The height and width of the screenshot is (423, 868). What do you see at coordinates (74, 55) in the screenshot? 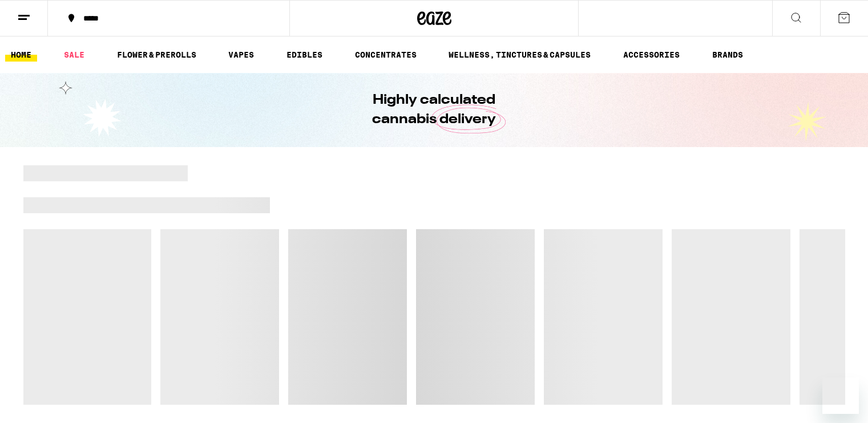
I see `a: SALE` at bounding box center [74, 55].